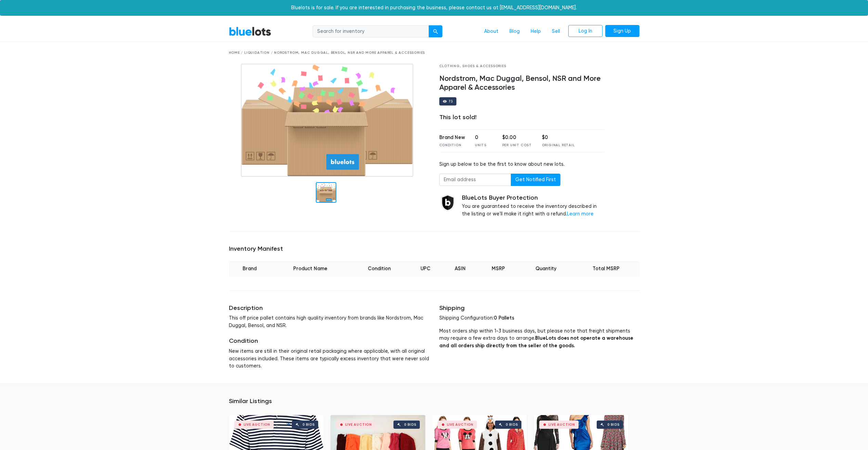 This screenshot has height=450, width=868. Describe the element at coordinates (250, 269) in the screenshot. I see `th: Brand` at that location.